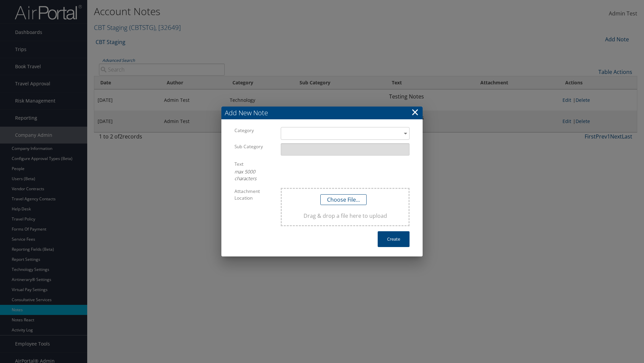 The width and height of the screenshot is (644, 363). I want to click on h3: Add New Note, so click(322, 113).